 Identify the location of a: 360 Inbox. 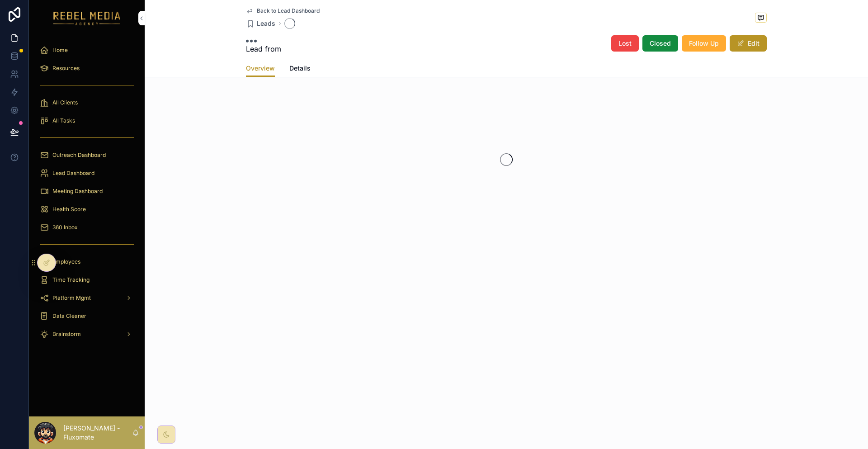
(86, 228).